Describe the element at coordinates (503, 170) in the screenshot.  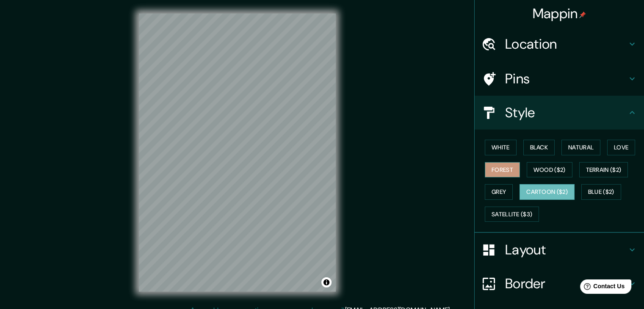
I see `button: Forest` at that location.